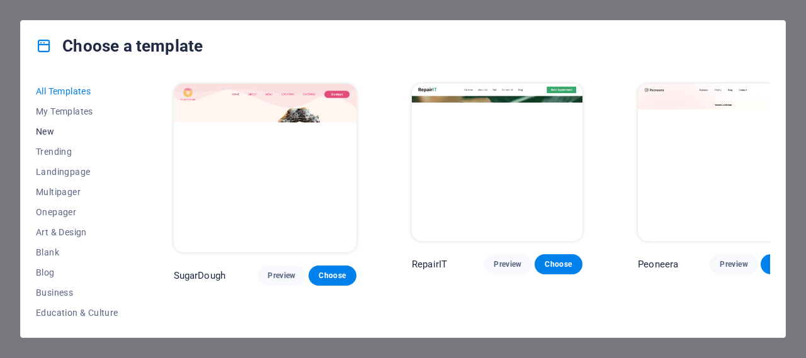 This screenshot has width=806, height=358. Describe the element at coordinates (77, 273) in the screenshot. I see `button: Blog` at that location.